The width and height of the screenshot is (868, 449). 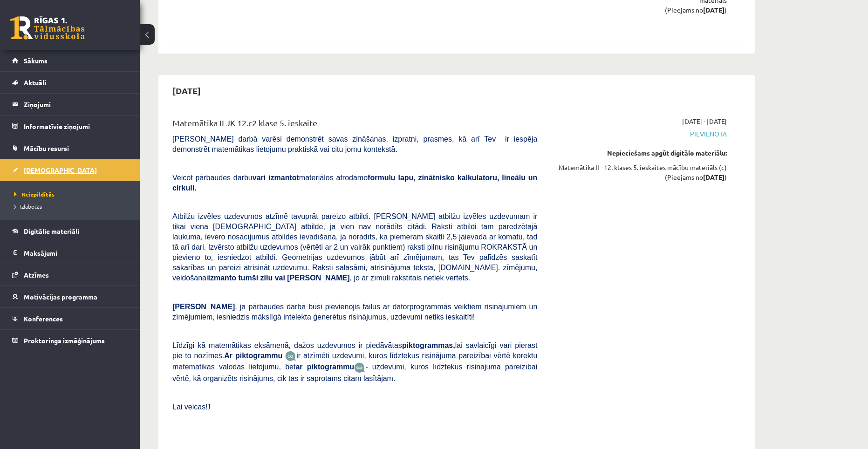 I want to click on b: izmanto, so click(x=222, y=278).